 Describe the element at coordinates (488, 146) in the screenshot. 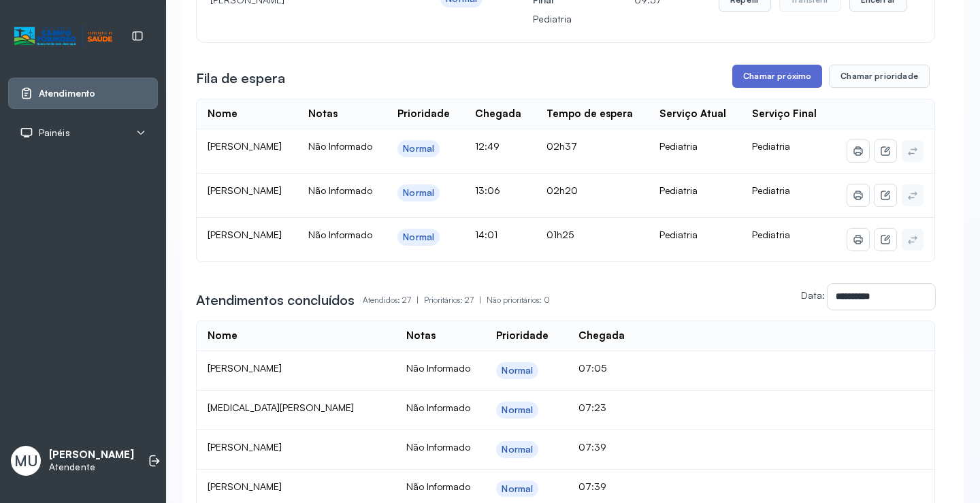

I see `span: 12:49` at that location.